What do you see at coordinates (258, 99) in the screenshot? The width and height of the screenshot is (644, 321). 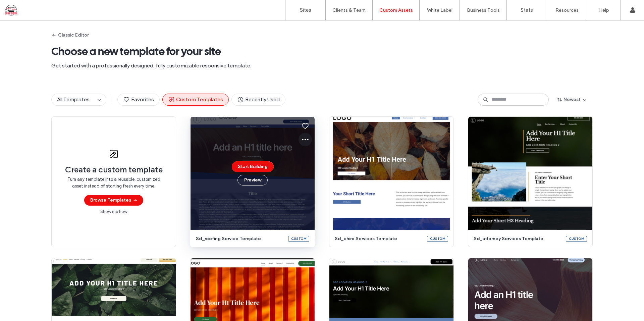 I see `button: Recently Used` at bounding box center [258, 99].